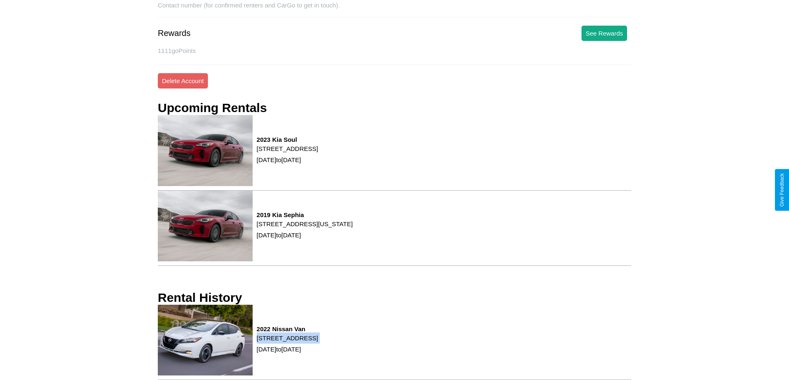 The image size is (789, 380). What do you see at coordinates (287, 329) in the screenshot?
I see `h3: 2022 Nissan Van` at bounding box center [287, 329].